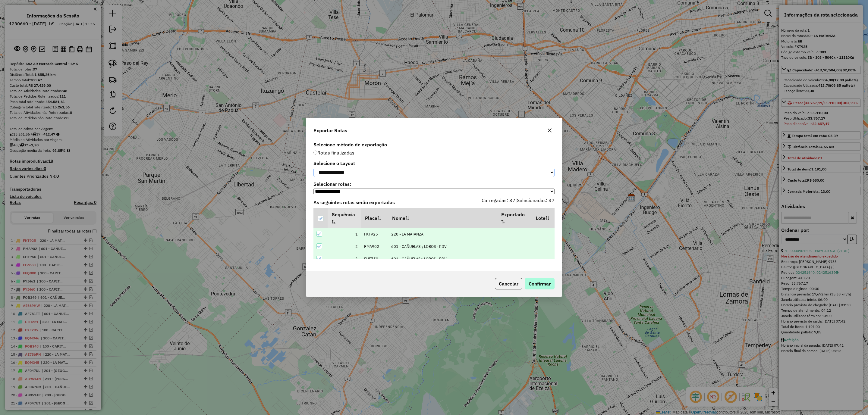 This screenshot has width=868, height=415. What do you see at coordinates (442, 218) in the screenshot?
I see `th: Nome` at bounding box center [442, 218].